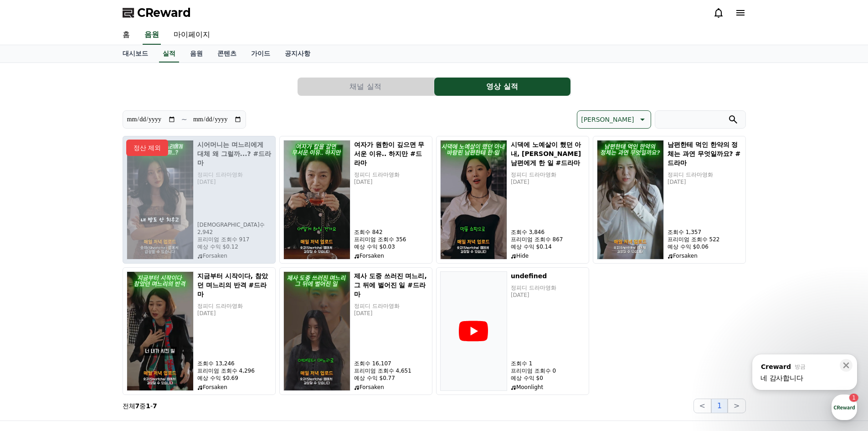 This screenshot has height=431, width=868. What do you see at coordinates (160, 36) in the screenshot?
I see `div: 안ㄴ` at bounding box center [160, 36].